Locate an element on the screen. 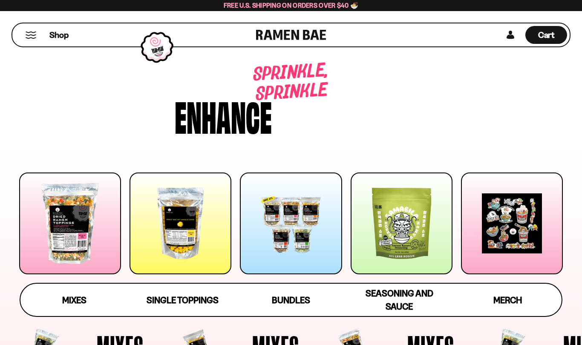 The height and width of the screenshot is (345, 582). a: Bundles is located at coordinates (291, 300).